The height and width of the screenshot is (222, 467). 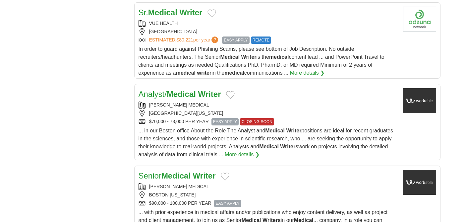 I want to click on div: $70,000 - 73,000 PER YEAR, so click(x=268, y=122).